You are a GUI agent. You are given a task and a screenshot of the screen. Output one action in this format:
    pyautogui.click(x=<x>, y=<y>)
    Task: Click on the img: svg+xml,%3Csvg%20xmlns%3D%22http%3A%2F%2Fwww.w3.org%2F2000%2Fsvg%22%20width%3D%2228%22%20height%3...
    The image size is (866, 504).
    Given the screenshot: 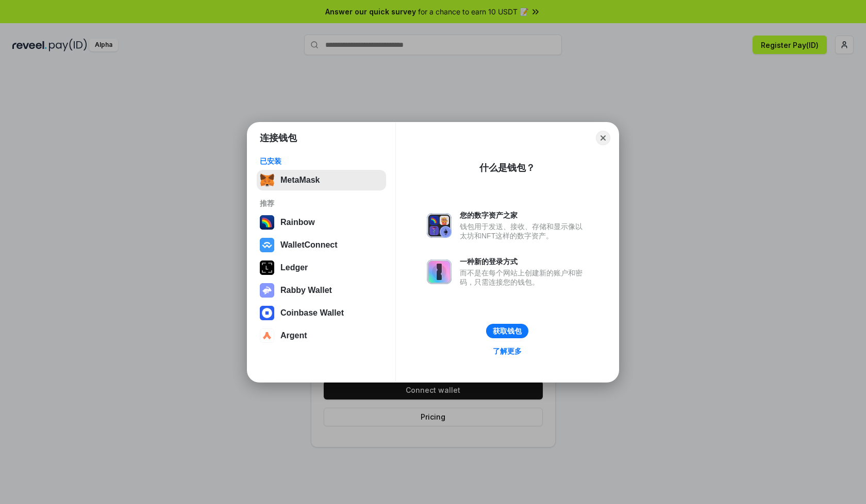 What is the action you would take?
    pyautogui.click(x=267, y=268)
    